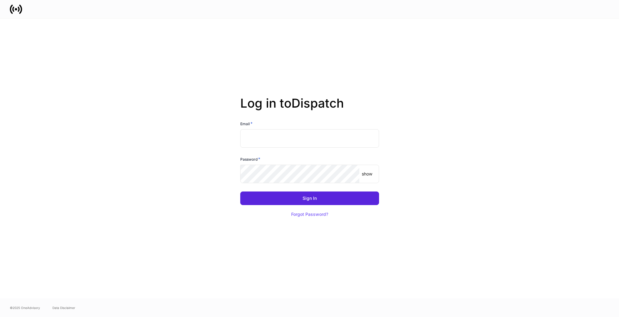 The image size is (619, 317). What do you see at coordinates (310, 108) in the screenshot?
I see `h2: Log in to Dispatch` at bounding box center [310, 108].